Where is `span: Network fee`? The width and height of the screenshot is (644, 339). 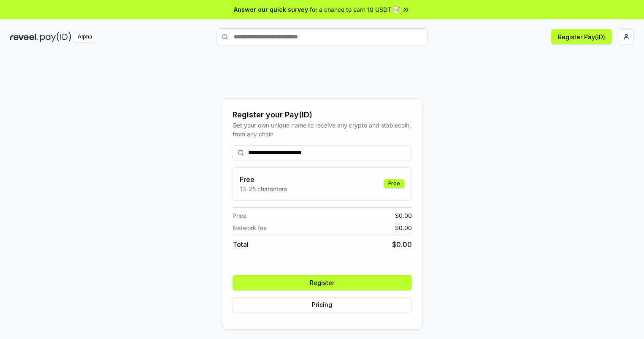 span: Network fee is located at coordinates (249, 228).